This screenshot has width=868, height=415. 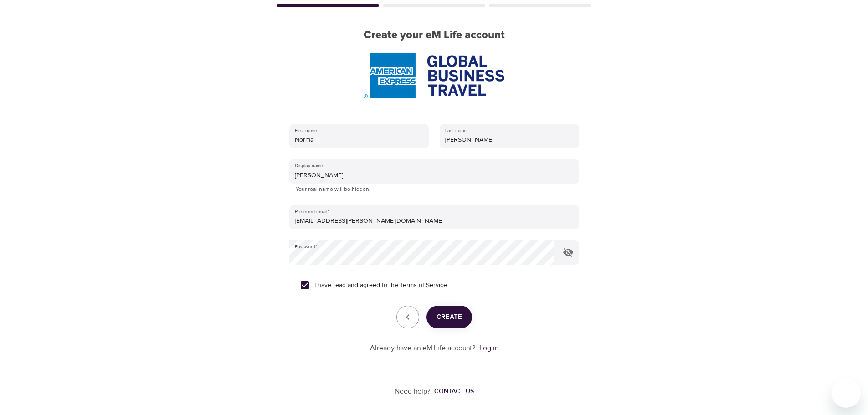 I want to click on a: Contact us, so click(x=452, y=392).